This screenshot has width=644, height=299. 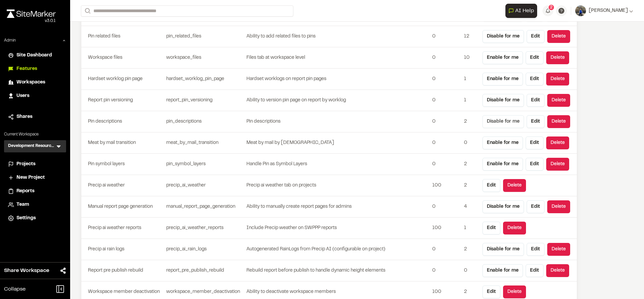 What do you see at coordinates (338, 164) in the screenshot?
I see `td: Handle Pin as Symbol Layers` at bounding box center [338, 164].